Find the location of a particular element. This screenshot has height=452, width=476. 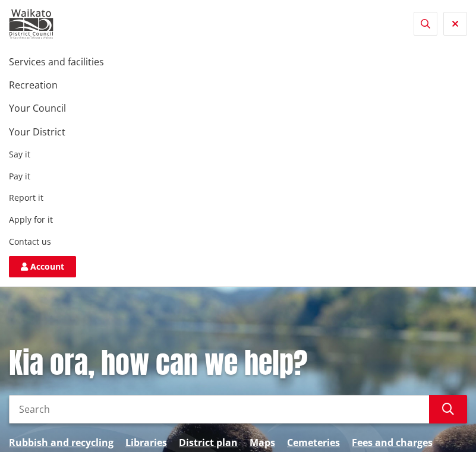

a: Cemeteries is located at coordinates (313, 442).